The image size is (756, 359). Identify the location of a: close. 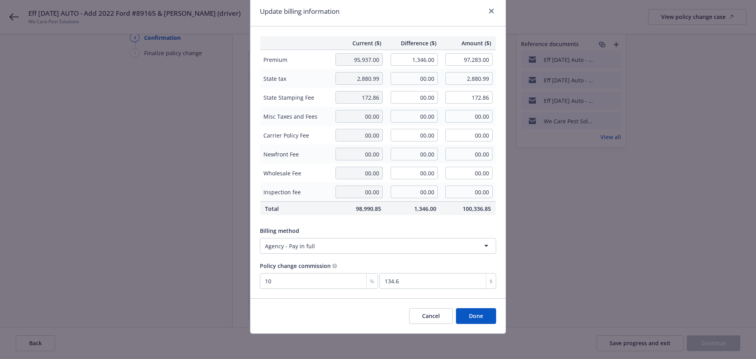
(492, 11).